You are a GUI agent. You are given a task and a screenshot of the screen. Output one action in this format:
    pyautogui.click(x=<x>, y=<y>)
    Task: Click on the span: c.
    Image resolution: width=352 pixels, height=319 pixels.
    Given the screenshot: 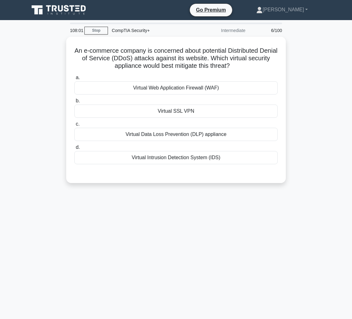 What is the action you would take?
    pyautogui.click(x=77, y=124)
    